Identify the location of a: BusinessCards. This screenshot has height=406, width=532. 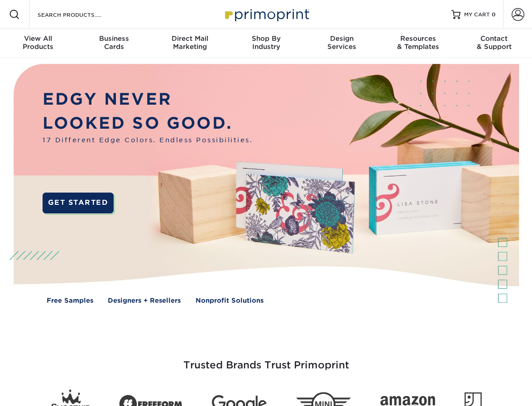
(114, 43).